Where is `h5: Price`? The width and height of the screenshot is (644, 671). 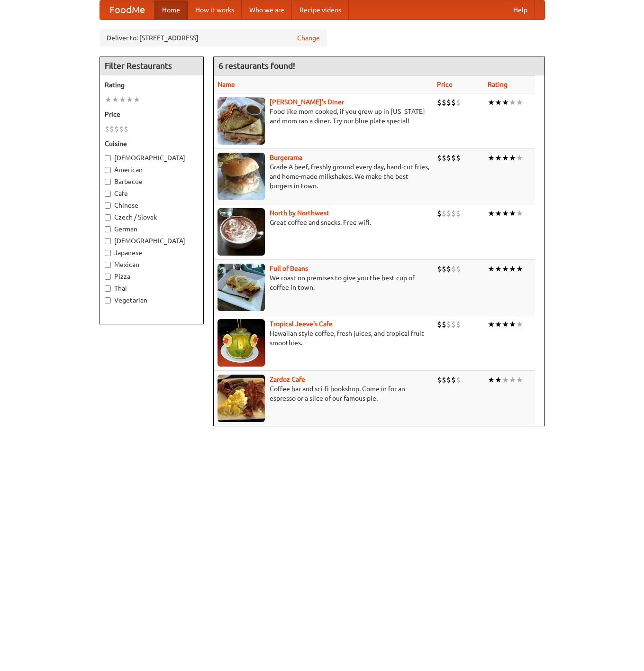 h5: Price is located at coordinates (152, 114).